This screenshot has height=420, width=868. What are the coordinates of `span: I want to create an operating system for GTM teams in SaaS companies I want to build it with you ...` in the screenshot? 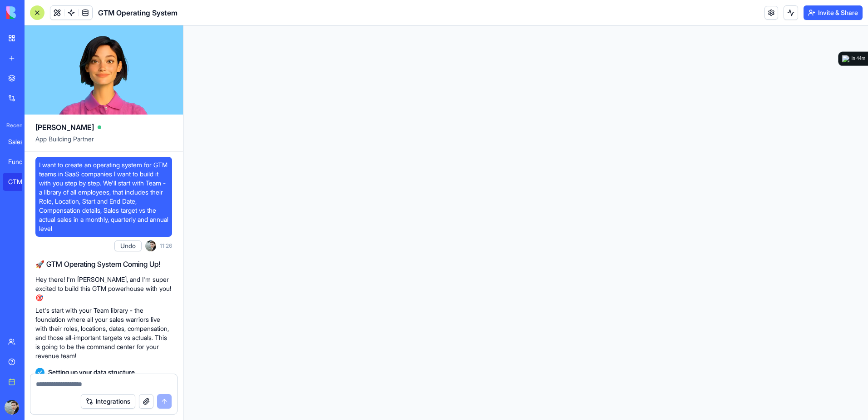 It's located at (103, 197).